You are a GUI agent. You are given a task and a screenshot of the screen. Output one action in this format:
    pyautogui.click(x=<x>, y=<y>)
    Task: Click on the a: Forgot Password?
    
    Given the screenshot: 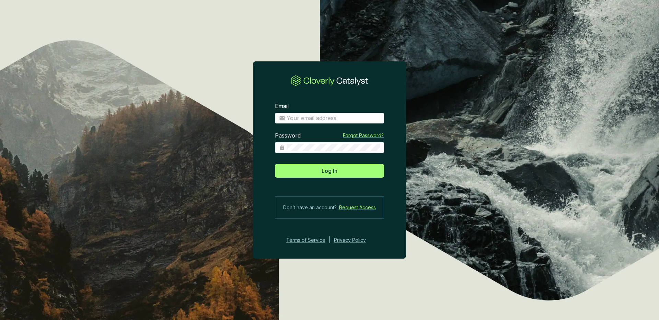 What is the action you would take?
    pyautogui.click(x=363, y=136)
    